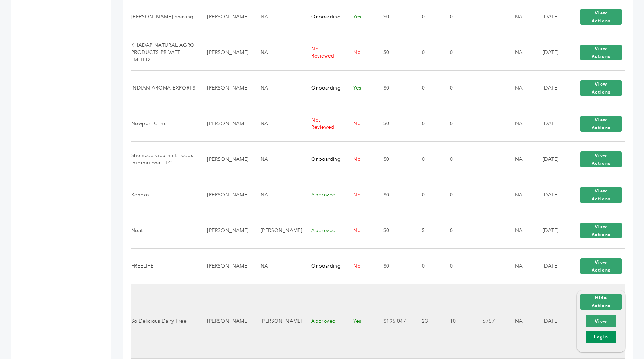  Describe the element at coordinates (165, 321) in the screenshot. I see `td: So Delicious Dairy Free` at that location.